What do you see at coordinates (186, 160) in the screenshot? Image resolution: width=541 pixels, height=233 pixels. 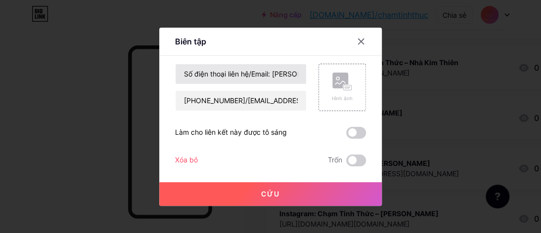 I see `font: Xóa bỏ` at bounding box center [186, 160].